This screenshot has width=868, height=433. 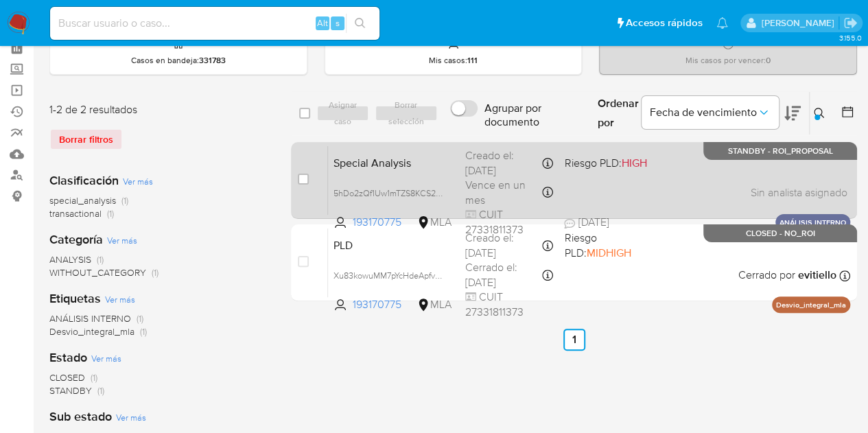 I want to click on p: nicolas.fernandezallen@mercadolibre.com, so click(x=799, y=23).